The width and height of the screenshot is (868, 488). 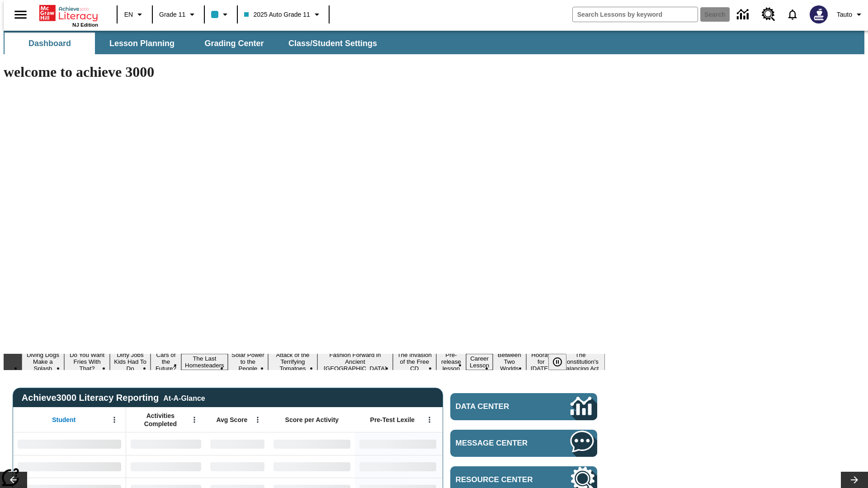 I want to click on button: Slide 14 The Constitution's Balancing Act, so click(x=581, y=362).